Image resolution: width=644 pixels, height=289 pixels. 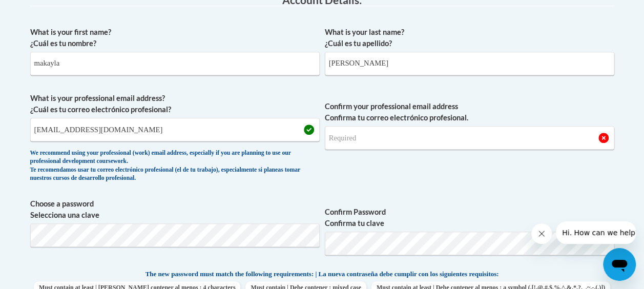 What do you see at coordinates (469, 138) in the screenshot?
I see `input: Required` at bounding box center [469, 138].